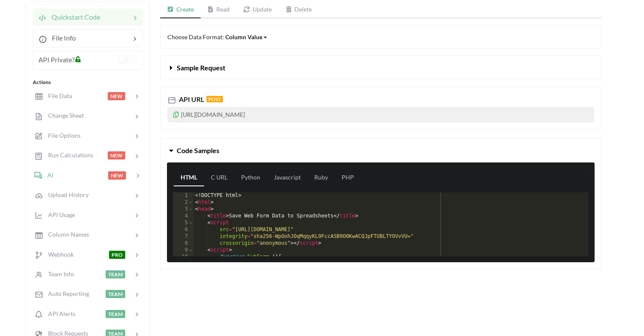  Describe the element at coordinates (180, 10) in the screenshot. I see `a: Create` at that location.